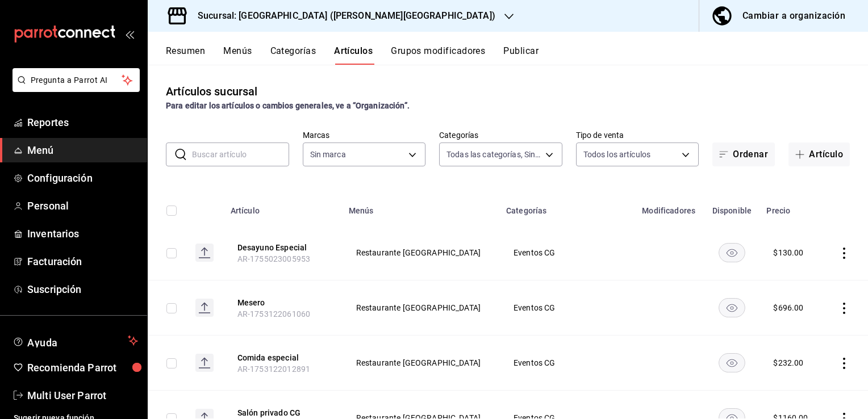 This screenshot has height=419, width=868. I want to click on button: Artículo, so click(819, 155).